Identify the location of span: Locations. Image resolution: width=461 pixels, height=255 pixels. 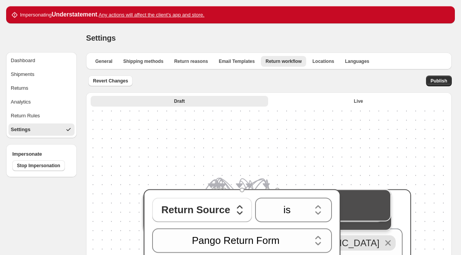
(323, 61).